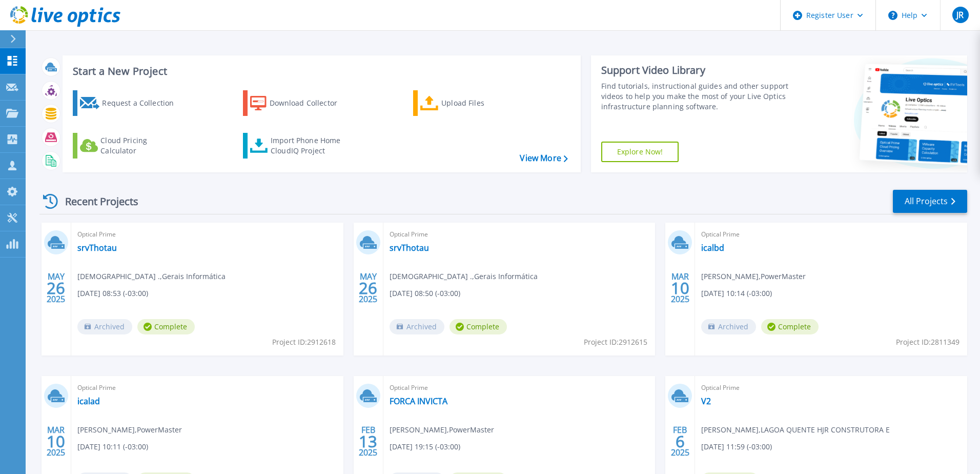 This screenshot has width=980, height=474. Describe the element at coordinates (418, 401) in the screenshot. I see `a: FORCA INVICTA` at that location.